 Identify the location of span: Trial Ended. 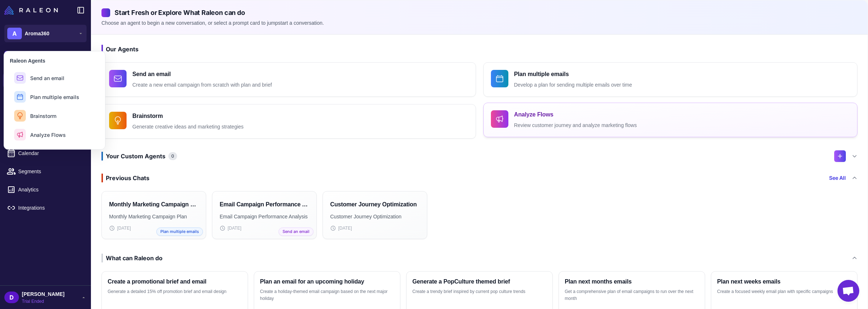
(43, 301).